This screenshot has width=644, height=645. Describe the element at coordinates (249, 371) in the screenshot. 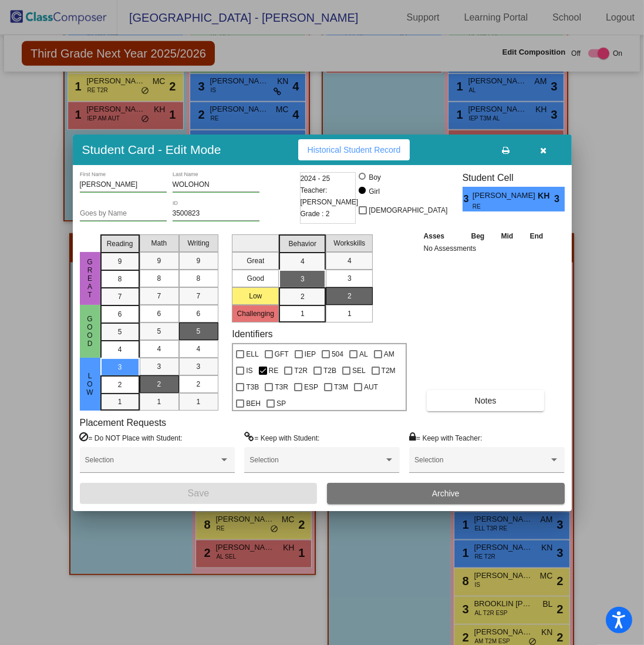

I see `span: IS` at that location.